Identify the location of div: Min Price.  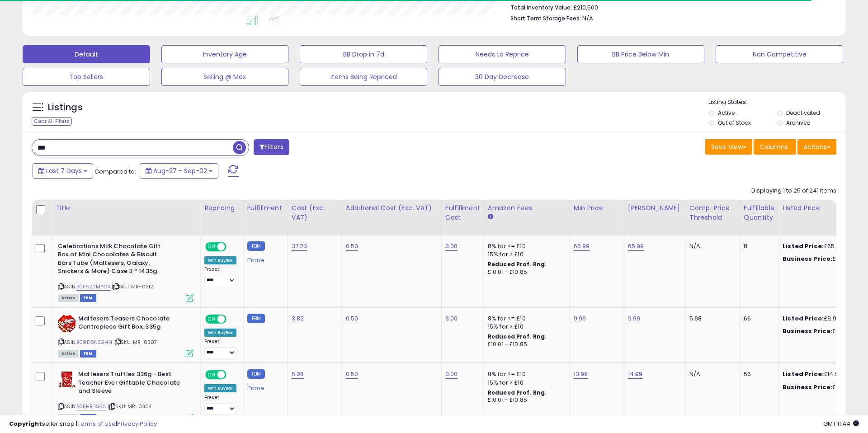
(597, 208).